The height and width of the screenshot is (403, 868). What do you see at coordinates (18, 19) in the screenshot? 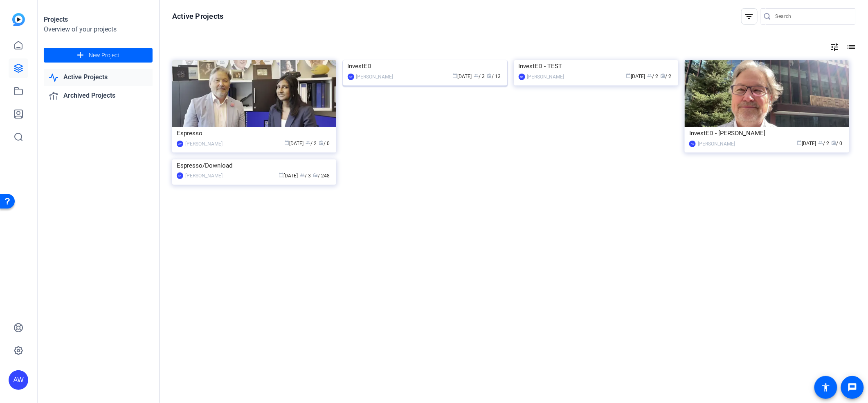
I see `img: blue-gradient.svg` at bounding box center [18, 19].